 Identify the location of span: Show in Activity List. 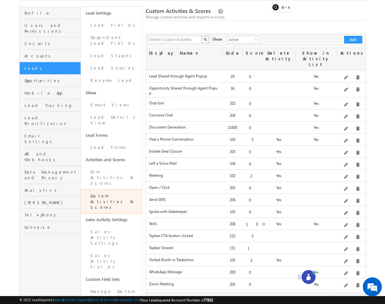
(316, 58).